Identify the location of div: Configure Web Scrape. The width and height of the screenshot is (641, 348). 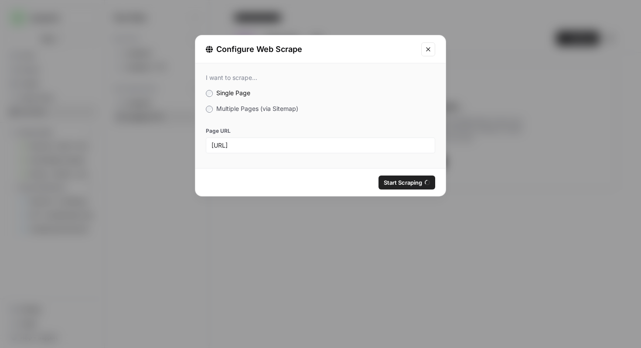
(311, 49).